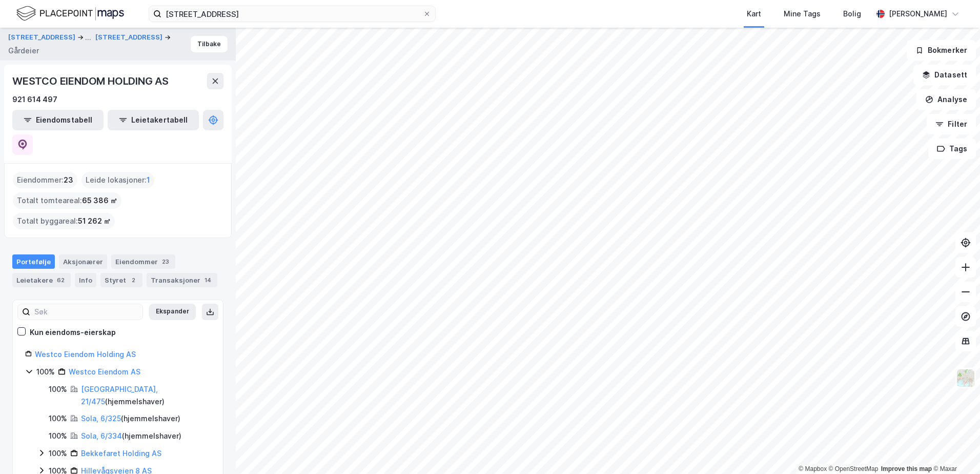 The image size is (980, 474). What do you see at coordinates (63, 221) in the screenshot?
I see `div: Totalt byggareal :` at bounding box center [63, 221].